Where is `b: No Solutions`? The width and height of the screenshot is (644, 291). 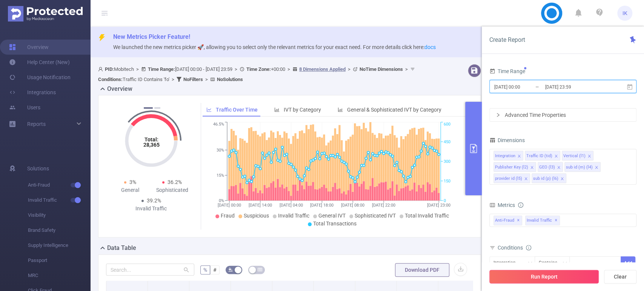
b: No Solutions is located at coordinates (230, 79).